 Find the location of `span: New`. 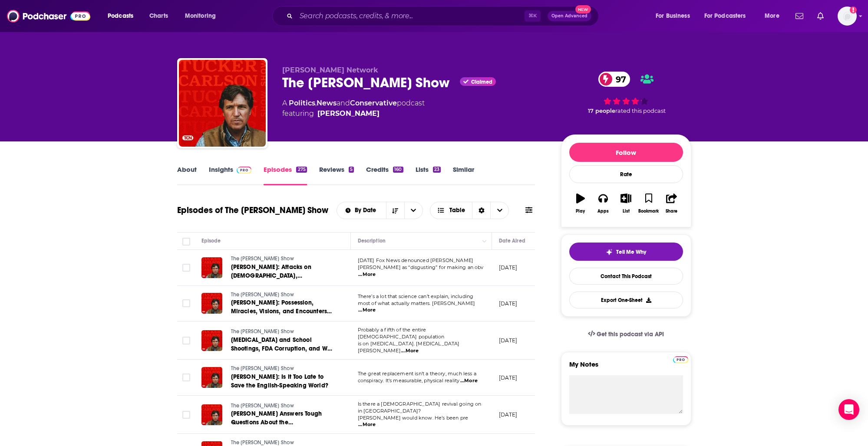

span: New is located at coordinates (583, 9).